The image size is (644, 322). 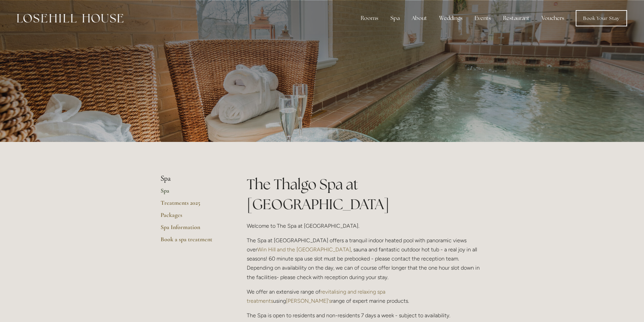 What do you see at coordinates (193, 179) in the screenshot?
I see `li: Spa` at bounding box center [193, 179].